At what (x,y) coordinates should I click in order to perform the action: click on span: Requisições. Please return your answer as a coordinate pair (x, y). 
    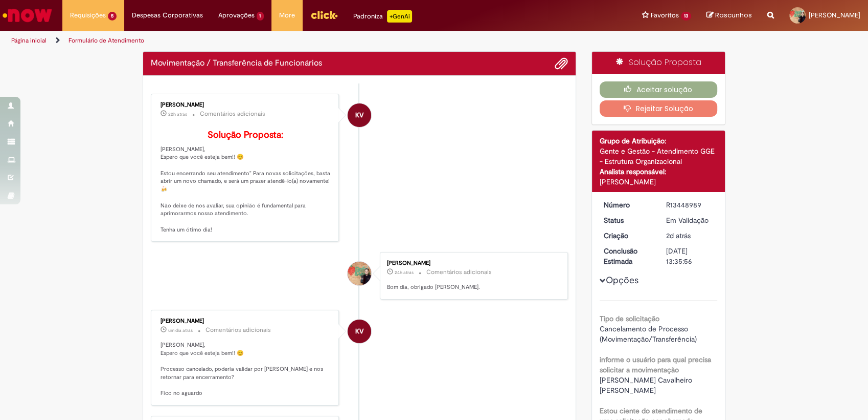
    Looking at the image, I should click on (88, 16).